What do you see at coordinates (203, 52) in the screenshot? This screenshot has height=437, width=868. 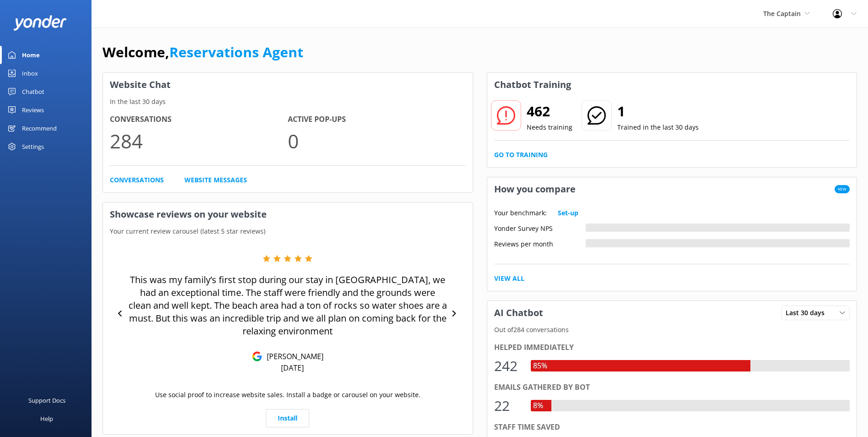 I see `h1: Welcome,` at bounding box center [203, 52].